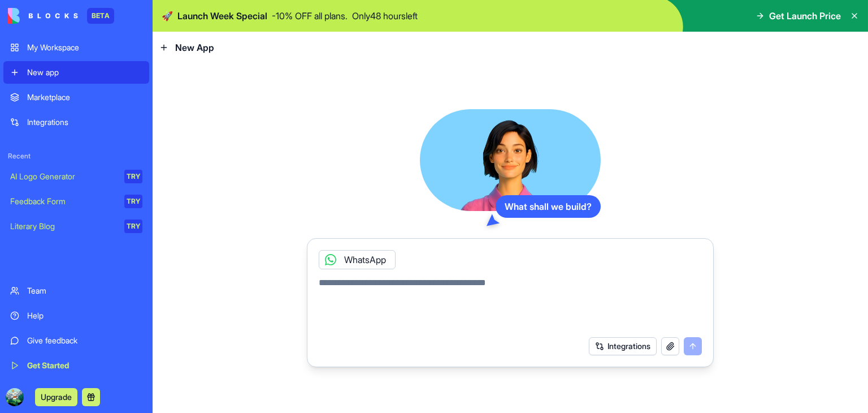  Describe the element at coordinates (357, 260) in the screenshot. I see `div: WhatsApp` at that location.